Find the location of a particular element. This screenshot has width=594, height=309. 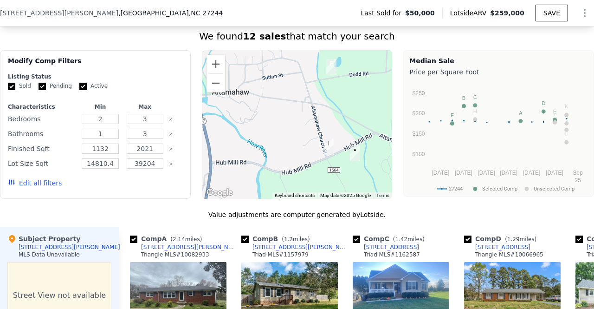

div: Modify Comp Filters is located at coordinates (95, 65).